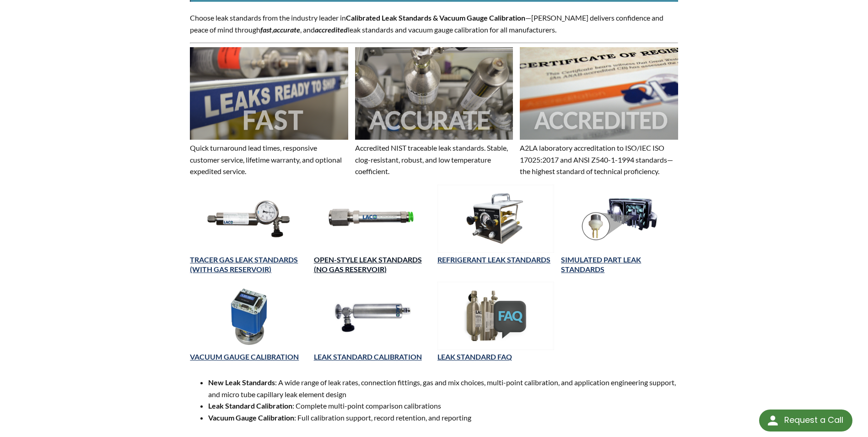  I want to click on img: Simulated Part Leak Standard image, so click(619, 218).